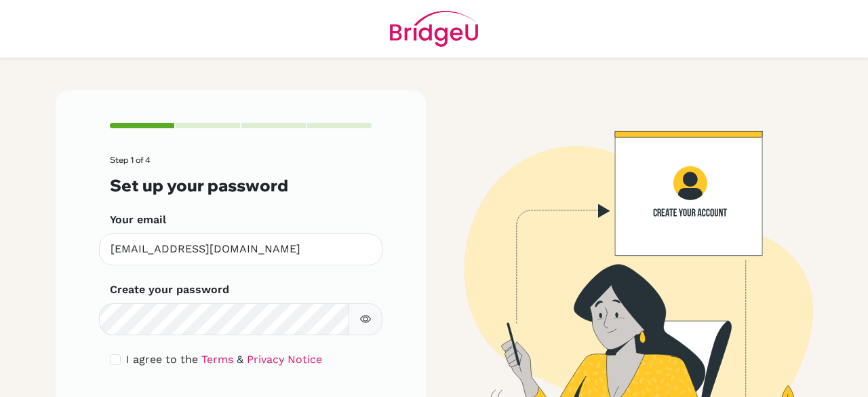 The width and height of the screenshot is (868, 397). I want to click on a: Terms, so click(217, 359).